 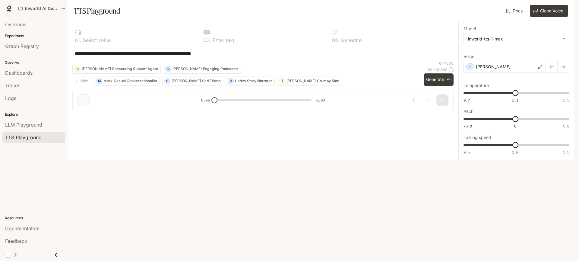 What do you see at coordinates (549, 11) in the screenshot?
I see `button: Clone Voice` at bounding box center [549, 11].